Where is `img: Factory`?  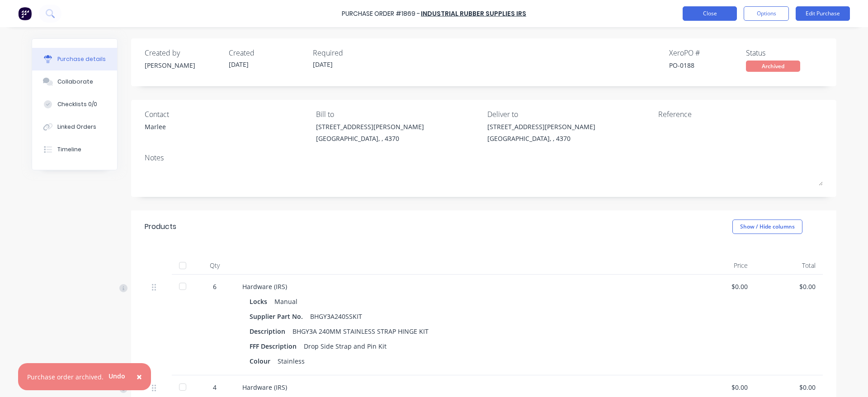 img: Factory is located at coordinates (25, 13).